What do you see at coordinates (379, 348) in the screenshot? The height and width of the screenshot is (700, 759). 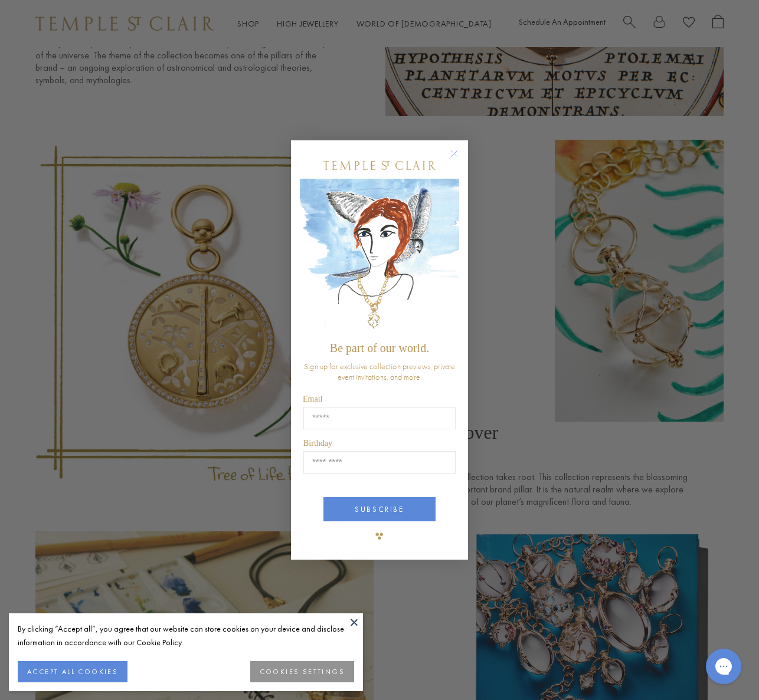 I see `span: Be part of our world.` at bounding box center [379, 348].